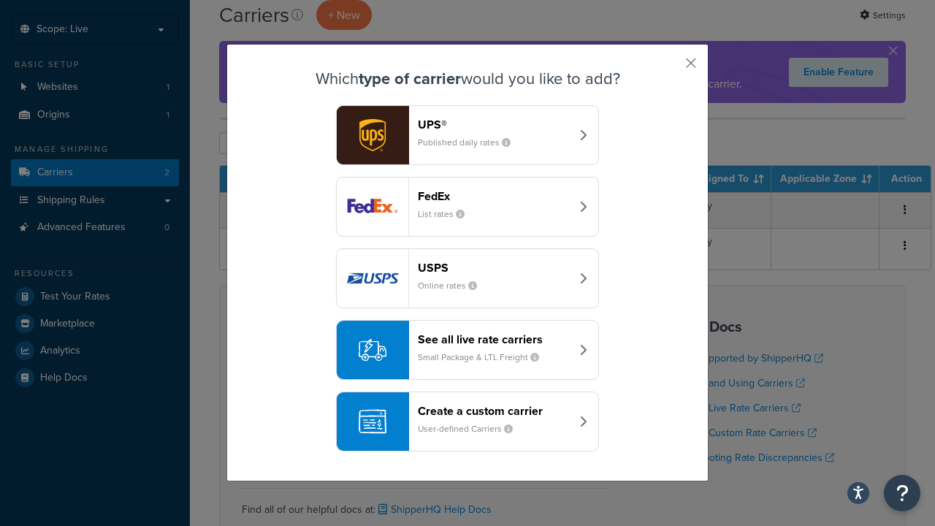  I want to click on img: icon-carrier-custom-c93b8a24.svg, so click(373, 422).